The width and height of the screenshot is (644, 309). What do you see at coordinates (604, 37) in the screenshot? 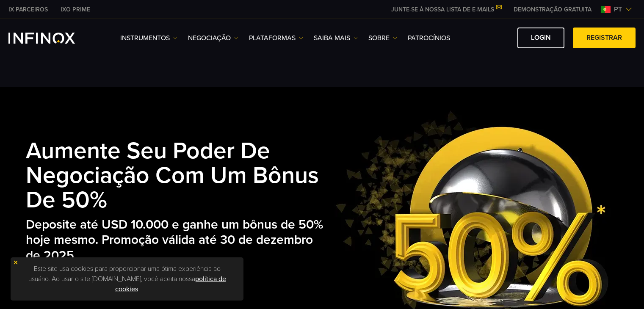
I see `a: Registrar` at bounding box center [604, 37].